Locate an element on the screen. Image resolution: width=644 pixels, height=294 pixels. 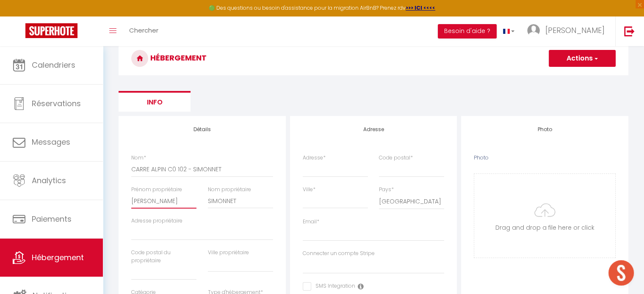
button: Actions is located at coordinates (582, 58).